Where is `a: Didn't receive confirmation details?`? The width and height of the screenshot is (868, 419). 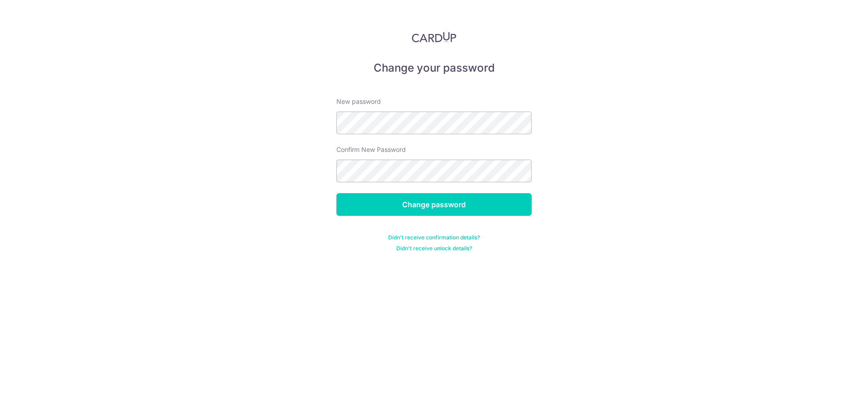
a: Didn't receive confirmation details? is located at coordinates (434, 238).